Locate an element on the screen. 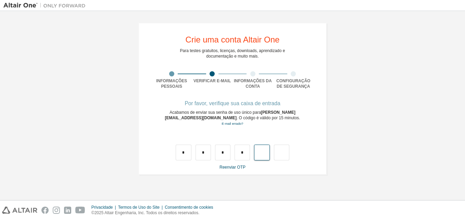 This screenshot has height=220, width=465. img: Altair Um is located at coordinates (46, 5).